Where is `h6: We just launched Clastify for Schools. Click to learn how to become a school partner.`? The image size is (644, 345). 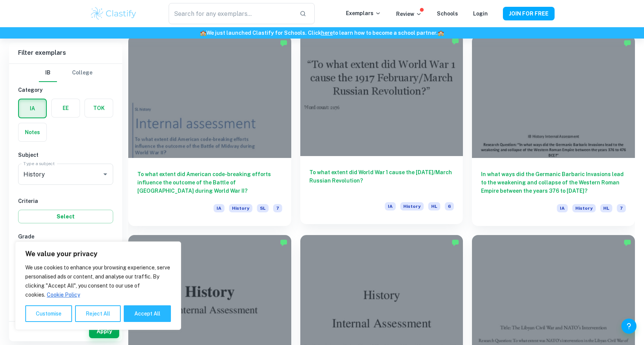
h6: We just launched Clastify for Schools. Click to learn how to become a school partner. is located at coordinates (322, 33).